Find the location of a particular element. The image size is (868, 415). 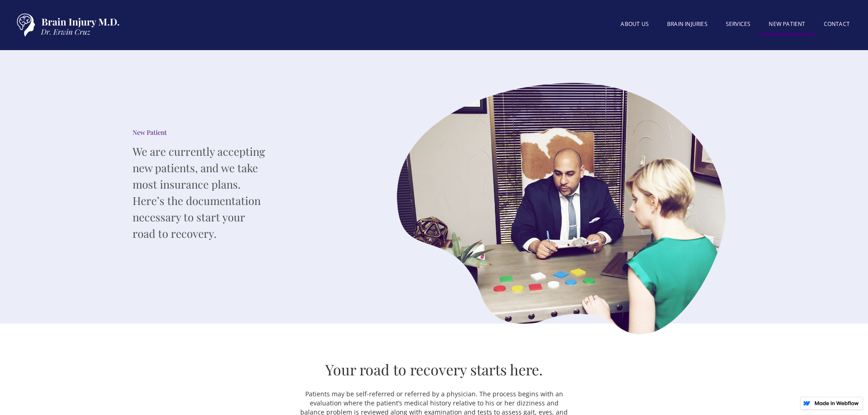

a: BRAIN INJURIES is located at coordinates (688, 24).